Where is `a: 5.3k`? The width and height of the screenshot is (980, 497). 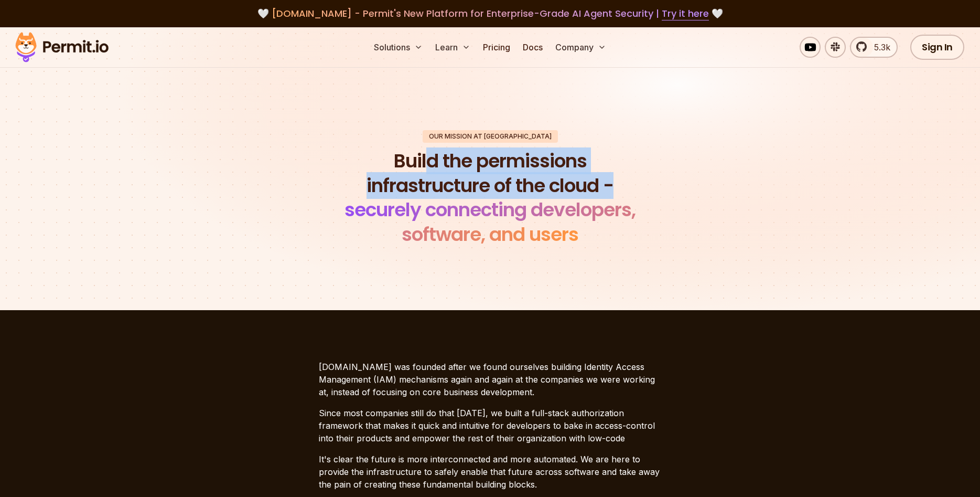 a: 5.3k is located at coordinates (874, 48).